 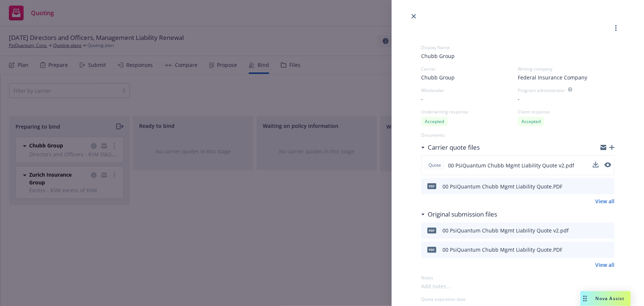 I want to click on div: Program administrator, so click(x=541, y=90).